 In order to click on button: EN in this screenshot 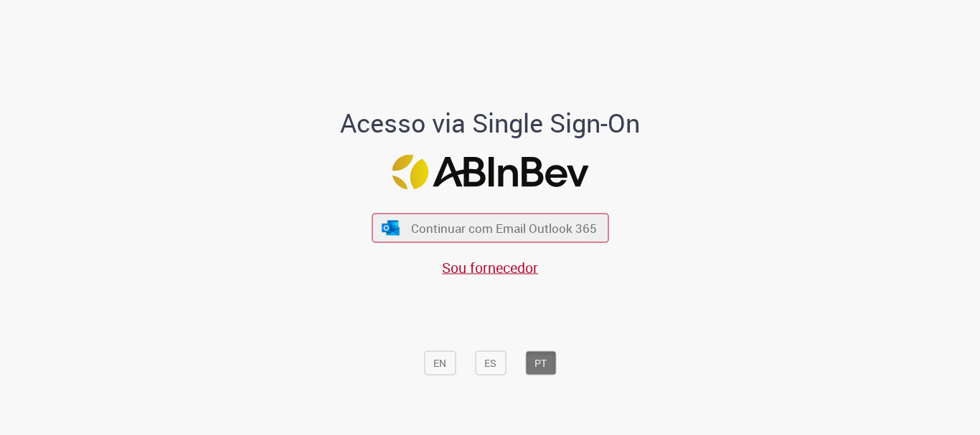, I will do `click(440, 364)`.